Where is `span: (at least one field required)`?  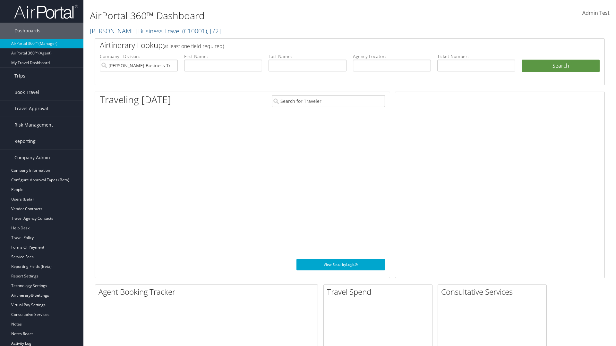 span: (at least one field required) is located at coordinates (193, 46).